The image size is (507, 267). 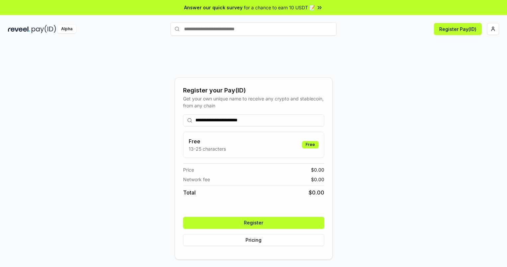 I want to click on img: pay_id, so click(x=44, y=29).